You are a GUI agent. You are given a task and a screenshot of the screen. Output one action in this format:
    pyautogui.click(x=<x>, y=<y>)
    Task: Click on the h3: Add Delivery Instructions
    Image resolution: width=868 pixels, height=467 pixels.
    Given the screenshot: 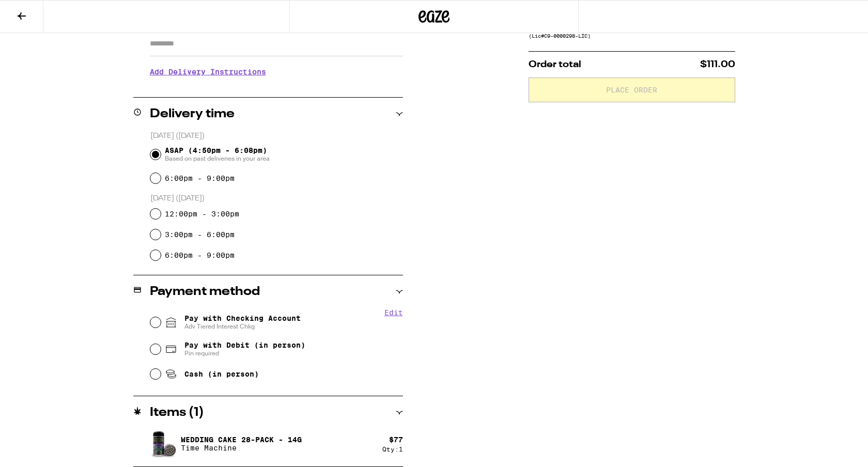 What is the action you would take?
    pyautogui.click(x=276, y=72)
    